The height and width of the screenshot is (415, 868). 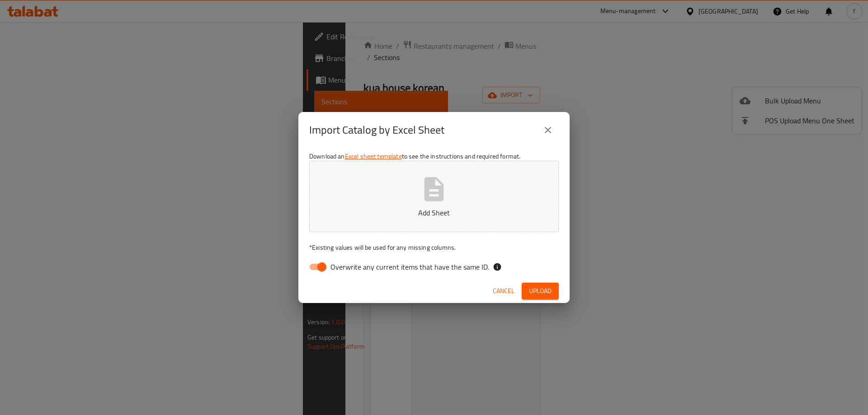 What do you see at coordinates (504, 291) in the screenshot?
I see `span: Cancel` at bounding box center [504, 291].